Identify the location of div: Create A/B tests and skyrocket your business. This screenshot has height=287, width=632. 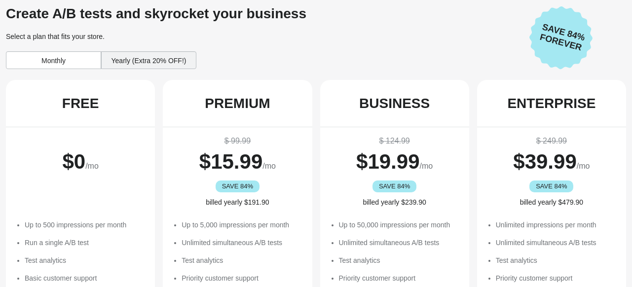
(263, 14).